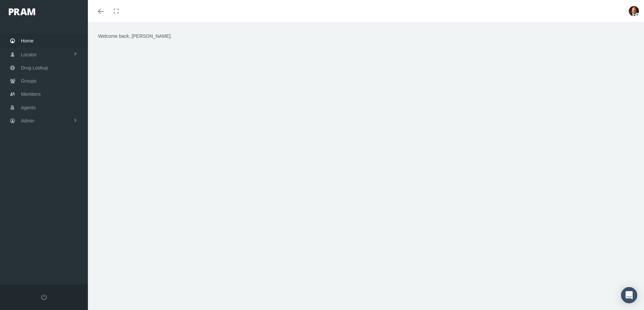  I want to click on span: Home, so click(27, 41).